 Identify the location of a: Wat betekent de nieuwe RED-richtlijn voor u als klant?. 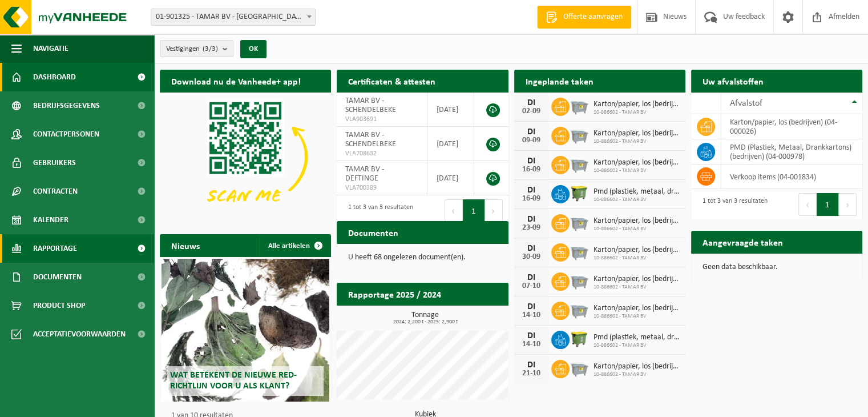
(246, 330).